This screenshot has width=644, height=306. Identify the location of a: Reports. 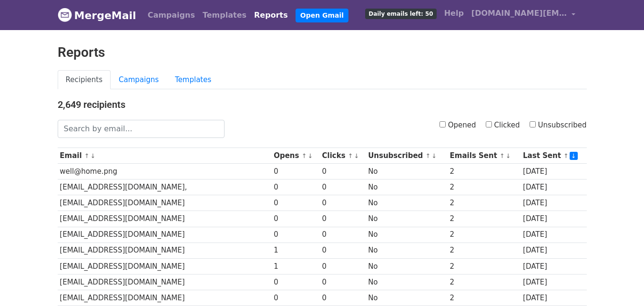
(271, 15).